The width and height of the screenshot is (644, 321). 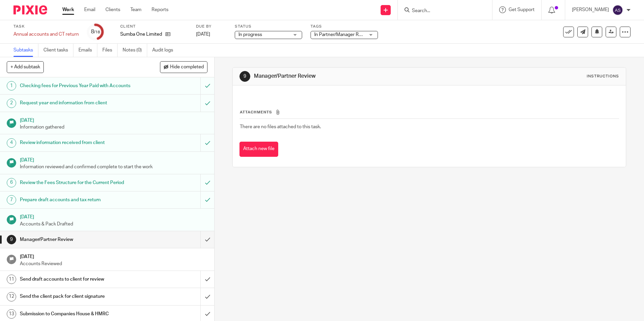 What do you see at coordinates (603, 76) in the screenshot?
I see `div: Instructions` at bounding box center [603, 76].